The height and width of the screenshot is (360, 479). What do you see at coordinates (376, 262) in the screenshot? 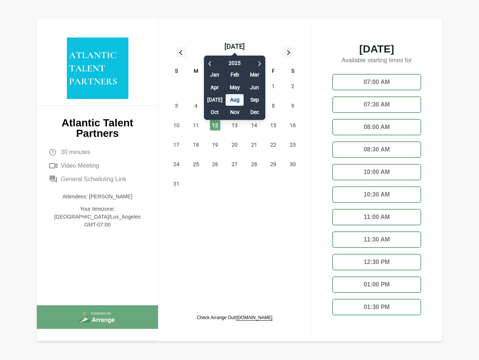
I see `div: 12:30 PM` at bounding box center [376, 262].